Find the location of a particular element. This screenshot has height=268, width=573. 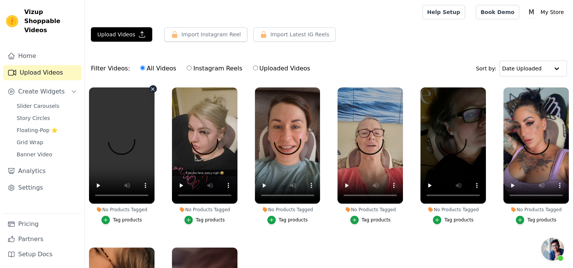

span: Import Latest IG Reels is located at coordinates (300, 34).